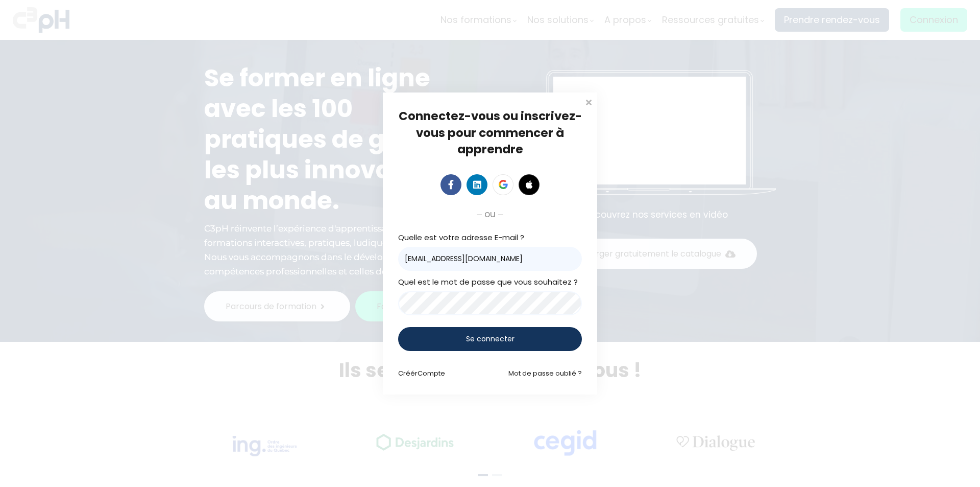 The image size is (980, 487). Describe the element at coordinates (490, 133) in the screenshot. I see `span: Connectez-vous ou inscrivez-vous pour commencer à apprendre` at that location.